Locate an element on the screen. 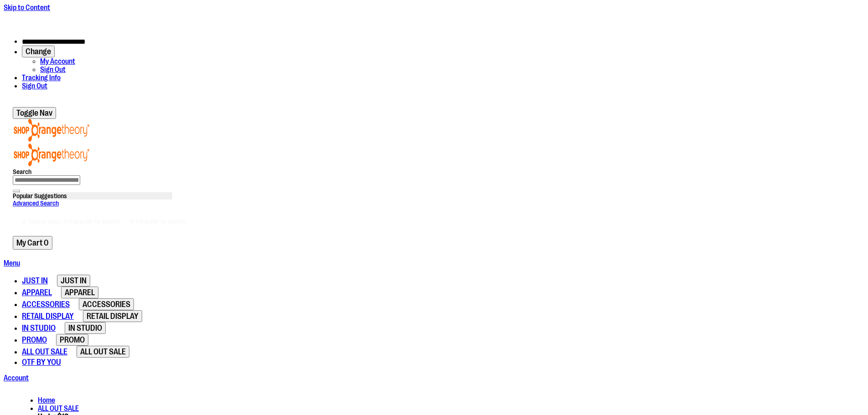  span: # Type at least 3 character to search is located at coordinates (71, 221).